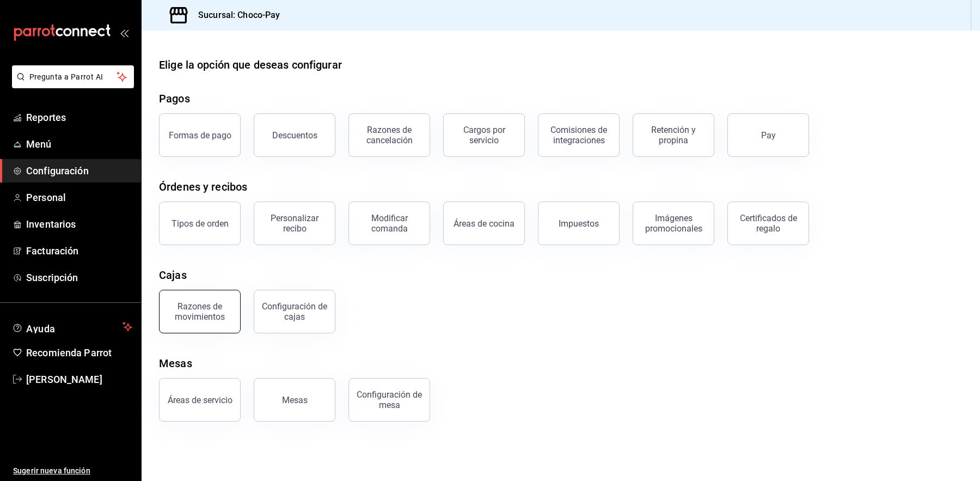 This screenshot has width=980, height=481. I want to click on div: Cajas, so click(173, 275).